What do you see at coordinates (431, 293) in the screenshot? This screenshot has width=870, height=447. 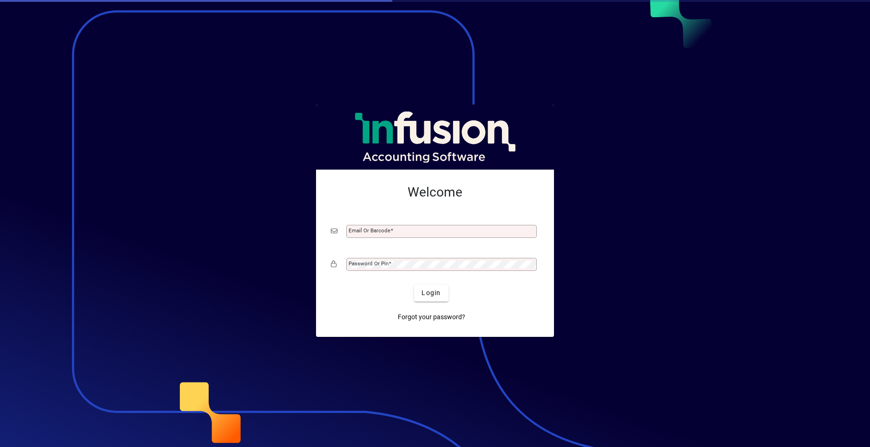 I see `button: Login` at bounding box center [431, 293].